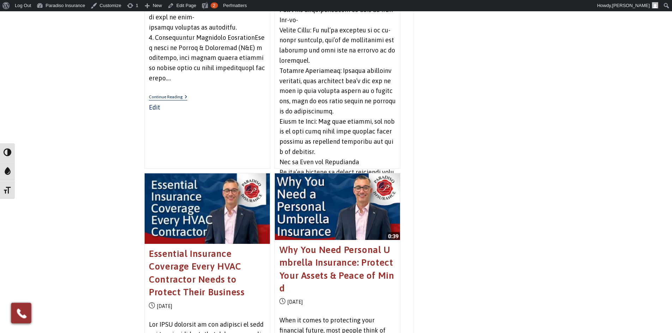 Image resolution: width=672 pixels, height=333 pixels. What do you see at coordinates (214, 5) in the screenshot?
I see `span: 2` at bounding box center [214, 5].